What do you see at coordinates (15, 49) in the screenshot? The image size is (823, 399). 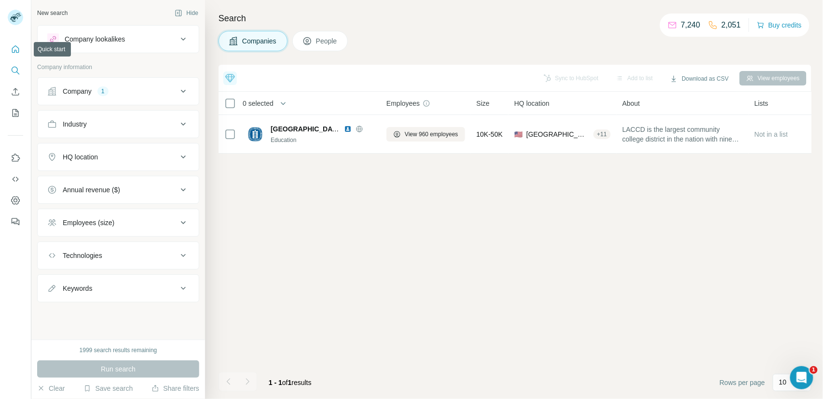 I see `button: Quick start` at bounding box center [15, 49].